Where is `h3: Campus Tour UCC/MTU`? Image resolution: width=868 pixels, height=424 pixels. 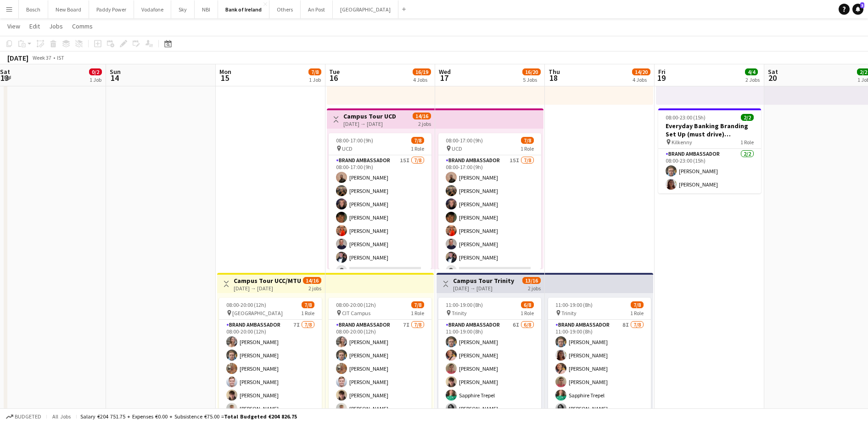
h3: Campus Tour UCC/MTU is located at coordinates (267, 281).